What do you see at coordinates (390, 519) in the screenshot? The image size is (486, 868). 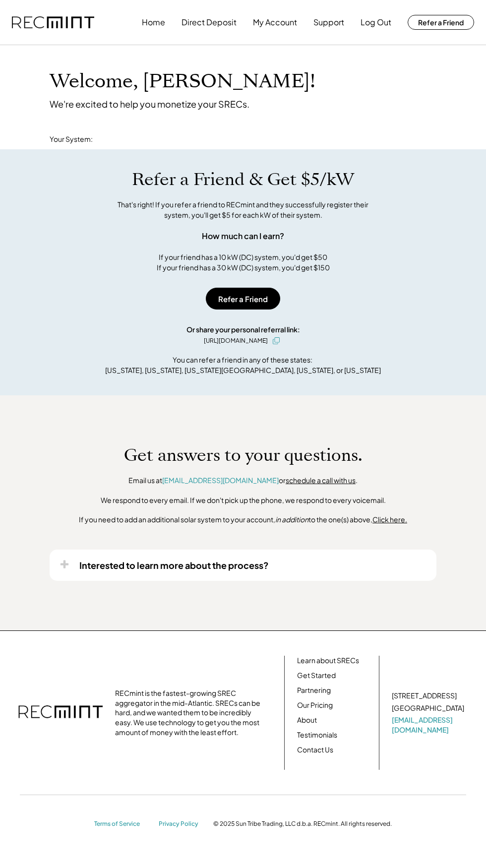 I see `u: Click here.` at bounding box center [390, 519].